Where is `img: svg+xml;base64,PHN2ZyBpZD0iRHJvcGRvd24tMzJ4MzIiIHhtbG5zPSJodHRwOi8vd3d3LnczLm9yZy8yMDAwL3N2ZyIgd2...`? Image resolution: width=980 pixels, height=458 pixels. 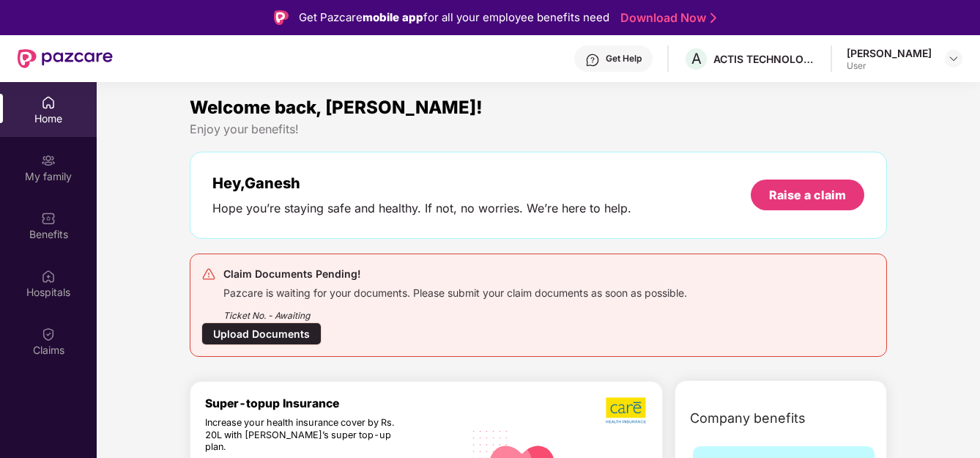 img: svg+xml;base64,PHN2ZyBpZD0iRHJvcGRvd24tMzJ4MzIiIHhtbG5zPSJodHRwOi8vd3d3LnczLm9yZy8yMDAwL3N2ZyIgd2... is located at coordinates (953, 59).